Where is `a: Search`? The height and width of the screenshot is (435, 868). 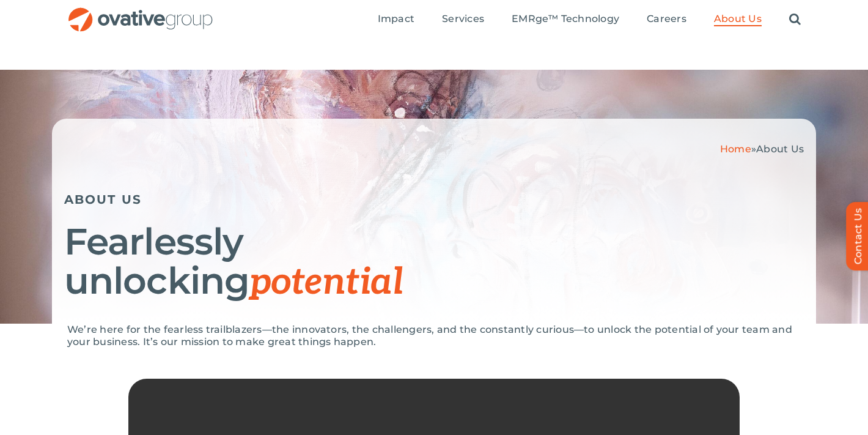 a: Search is located at coordinates (795, 20).